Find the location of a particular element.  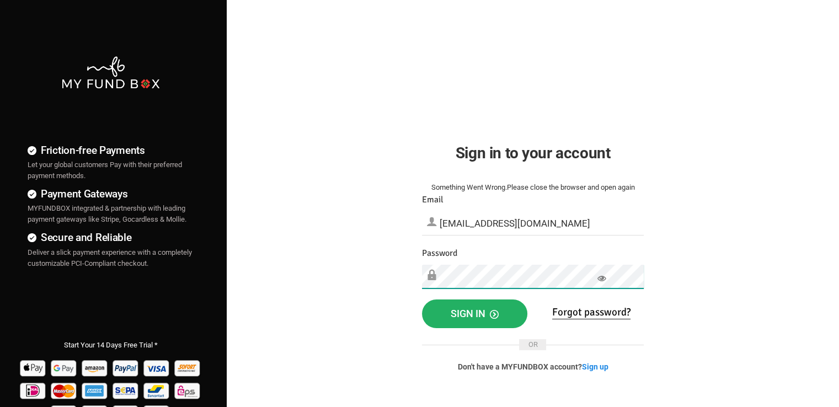

img: Apple Pay is located at coordinates (33, 368).